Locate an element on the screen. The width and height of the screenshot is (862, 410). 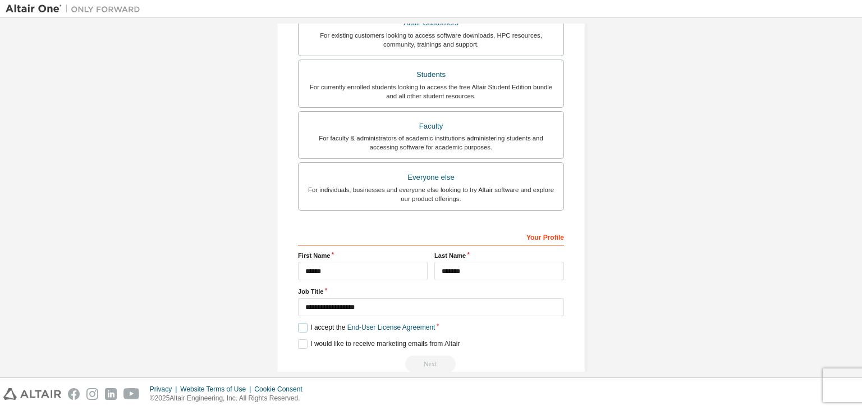
div: Faculty is located at coordinates (431, 126).